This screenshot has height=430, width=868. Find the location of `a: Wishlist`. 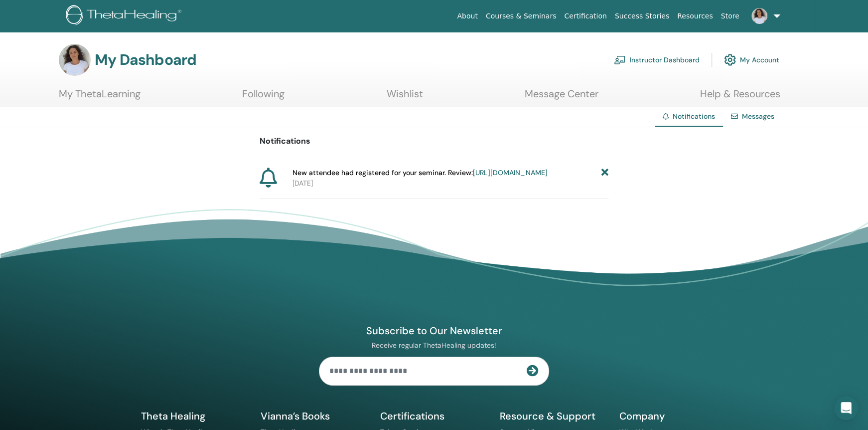

a: Wishlist is located at coordinates (405, 97).